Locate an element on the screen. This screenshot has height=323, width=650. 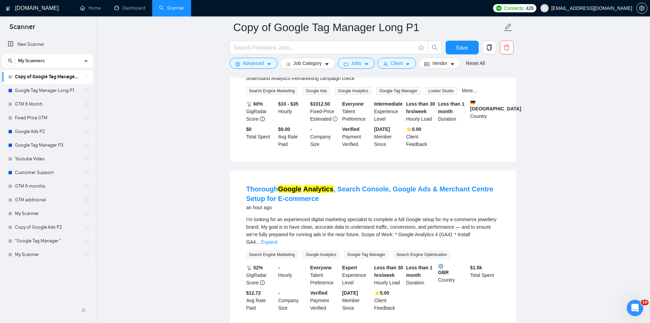
b: $10 - $35 is located at coordinates (288, 104).